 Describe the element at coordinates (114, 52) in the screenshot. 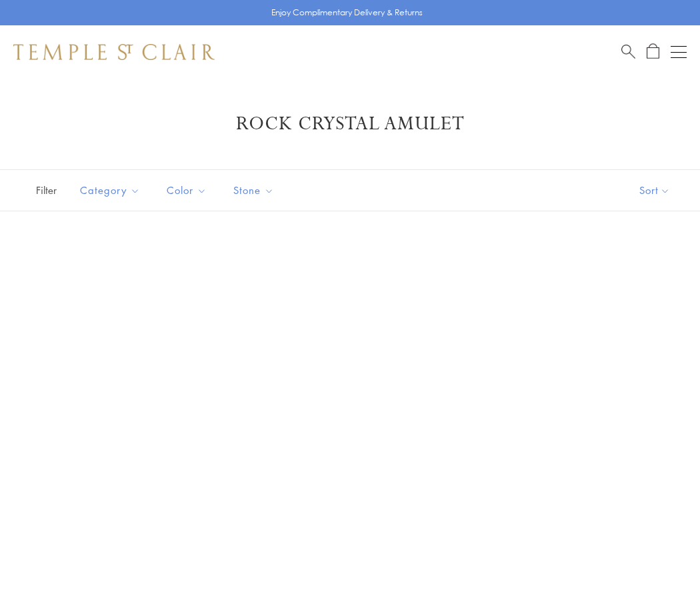

I see `img: Temple St. Clair` at that location.